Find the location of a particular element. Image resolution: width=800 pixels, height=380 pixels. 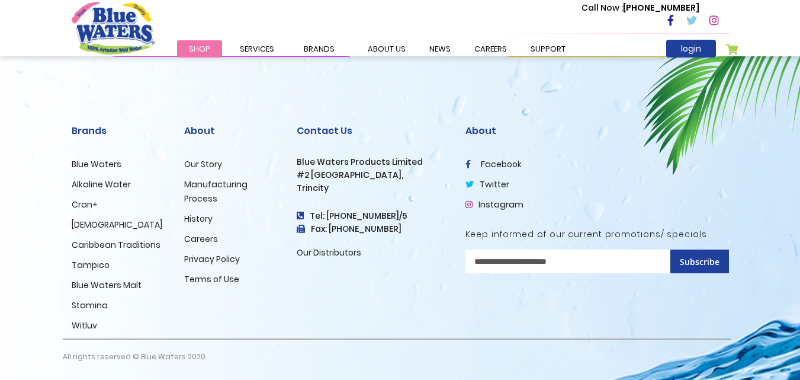

a: Blue Waters Malt is located at coordinates (107, 285).